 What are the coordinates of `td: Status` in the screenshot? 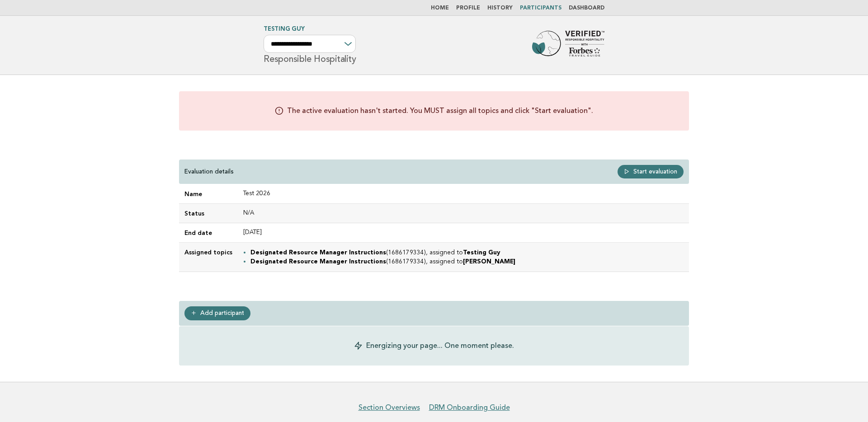 It's located at (209, 213).